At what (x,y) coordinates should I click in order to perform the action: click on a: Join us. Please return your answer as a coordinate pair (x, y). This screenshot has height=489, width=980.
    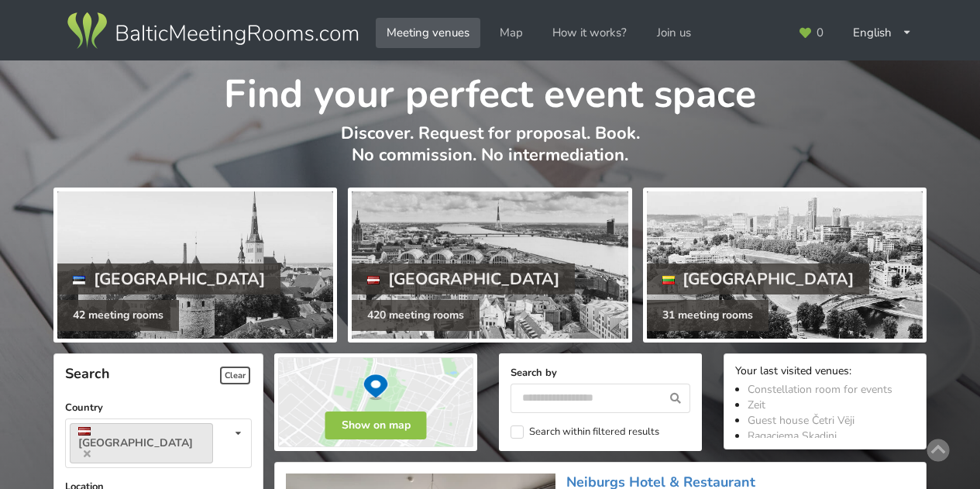
    Looking at the image, I should click on (674, 33).